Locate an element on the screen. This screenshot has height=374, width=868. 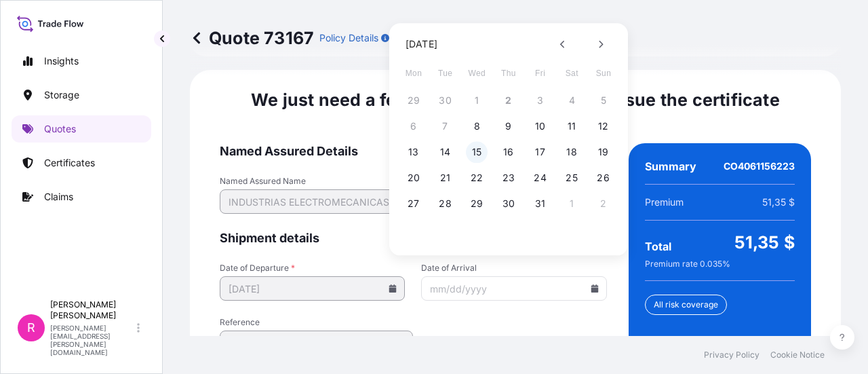
span: Named Assured Details is located at coordinates (413, 152).